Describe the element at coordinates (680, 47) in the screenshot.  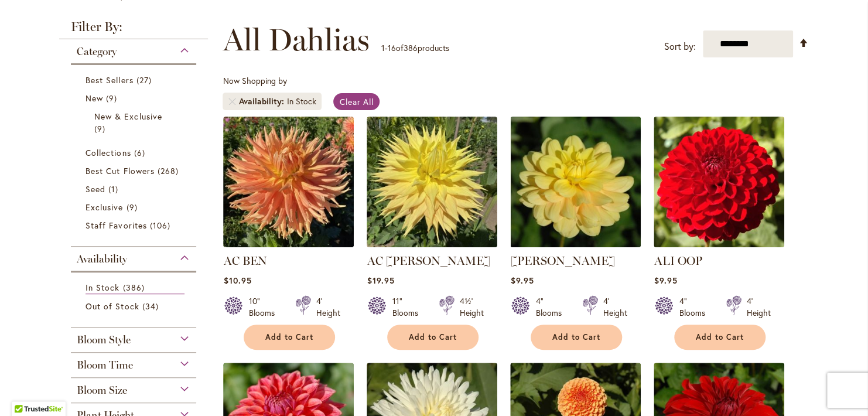
I see `label: Sort by:` at that location.